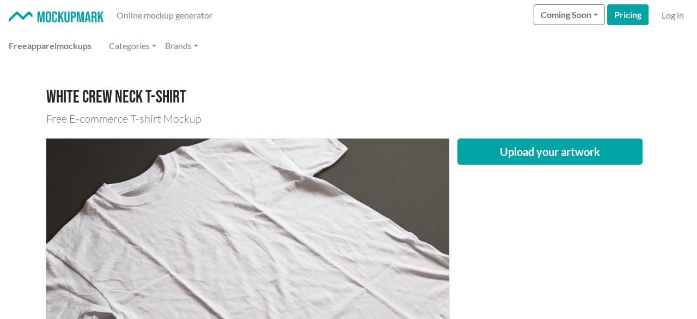 Image resolution: width=697 pixels, height=319 pixels. Describe the element at coordinates (673, 15) in the screenshot. I see `a: Log in` at that location.